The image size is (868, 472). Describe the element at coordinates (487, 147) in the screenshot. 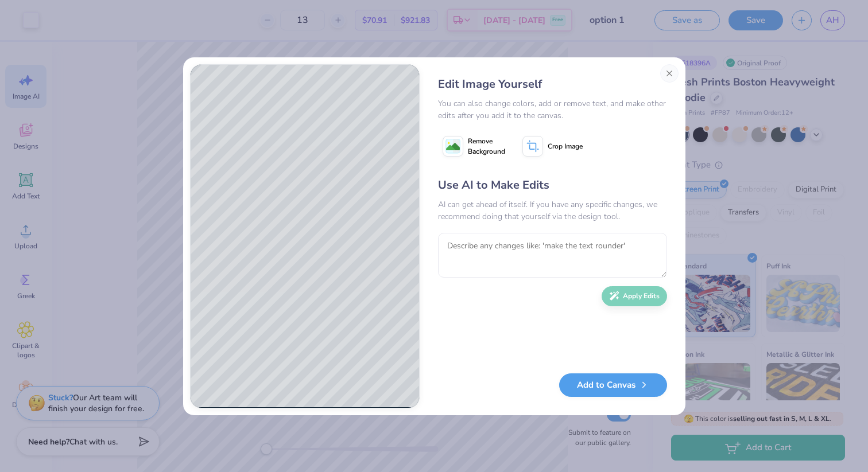

I see `span: Remove Background` at that location.